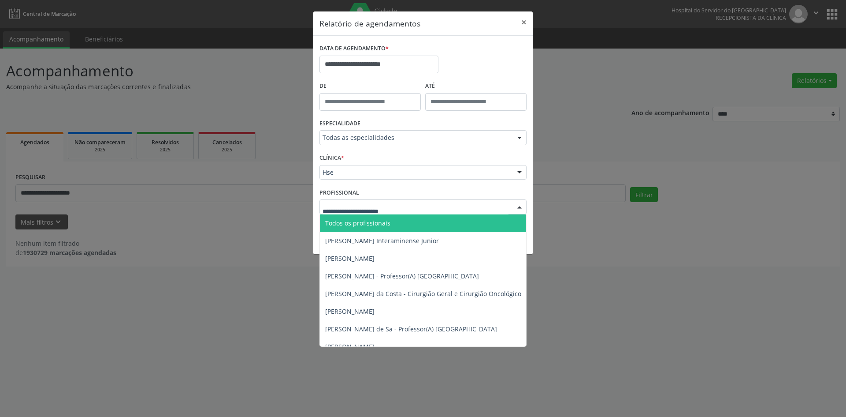  I want to click on label: DATA DE AGENDAMENTO, so click(354, 48).